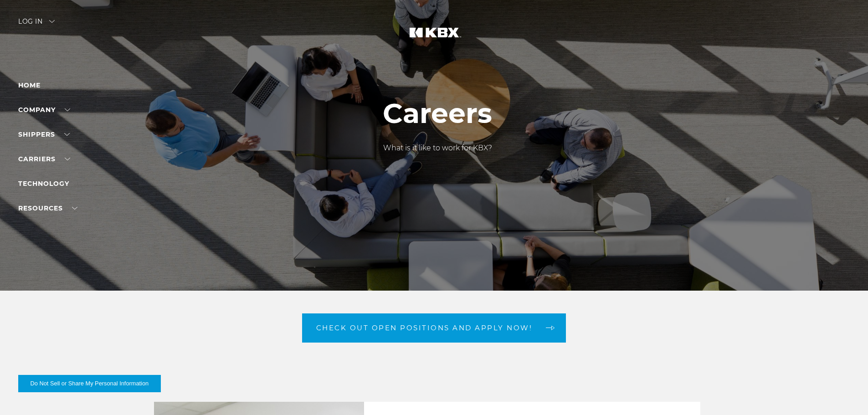 This screenshot has width=868, height=415. I want to click on img: kbx logo, so click(434, 38).